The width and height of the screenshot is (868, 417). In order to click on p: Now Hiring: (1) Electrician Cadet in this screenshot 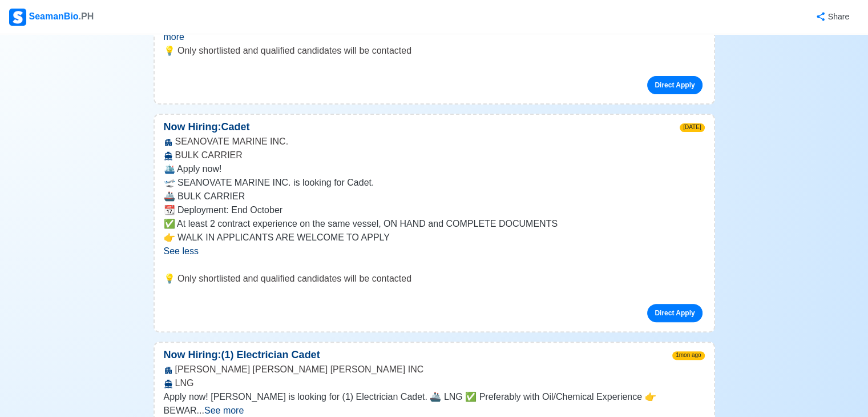, I will do `click(242, 354)`.